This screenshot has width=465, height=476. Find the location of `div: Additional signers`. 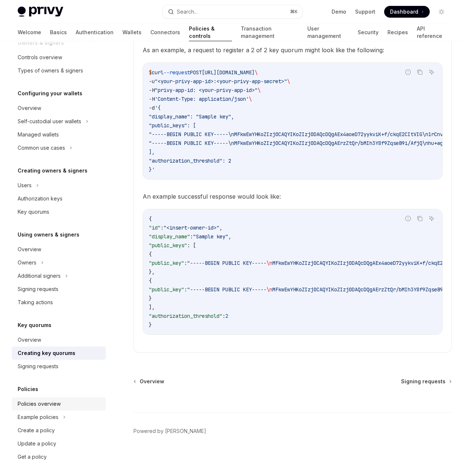

div: Additional signers is located at coordinates (39, 276).